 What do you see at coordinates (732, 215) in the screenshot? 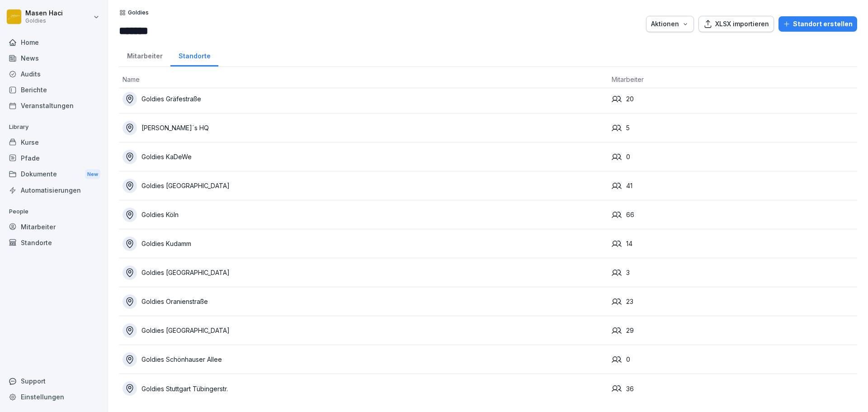
I see `div: 66` at bounding box center [732, 215].